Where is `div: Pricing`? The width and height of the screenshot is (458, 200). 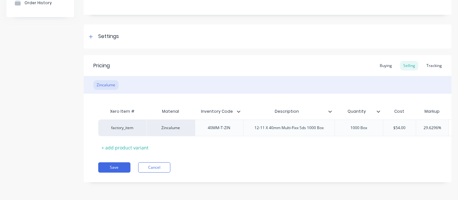 div: Pricing is located at coordinates (101, 66).